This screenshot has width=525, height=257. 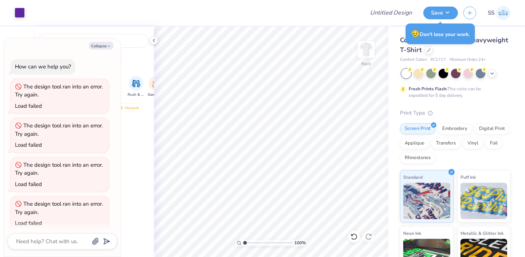 I want to click on span: Comfort Colors, so click(x=413, y=60).